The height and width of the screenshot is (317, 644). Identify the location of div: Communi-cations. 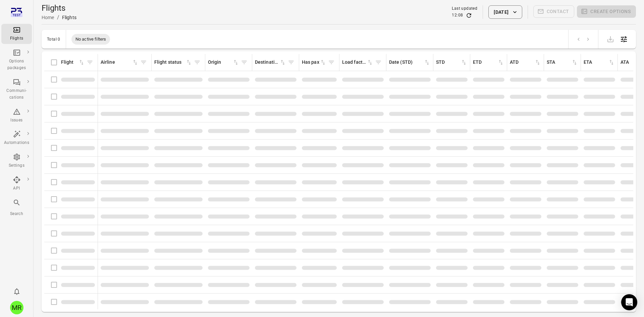
(17, 94).